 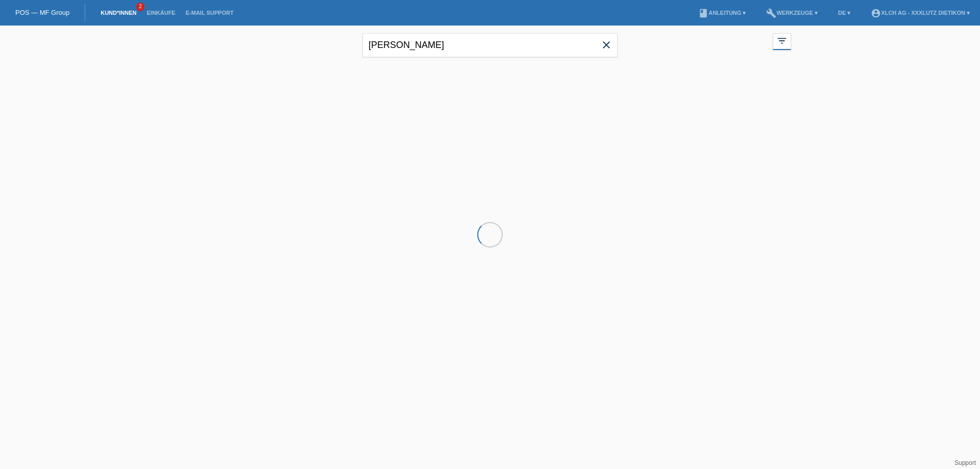 I want to click on a: E-Mail Support, so click(x=210, y=13).